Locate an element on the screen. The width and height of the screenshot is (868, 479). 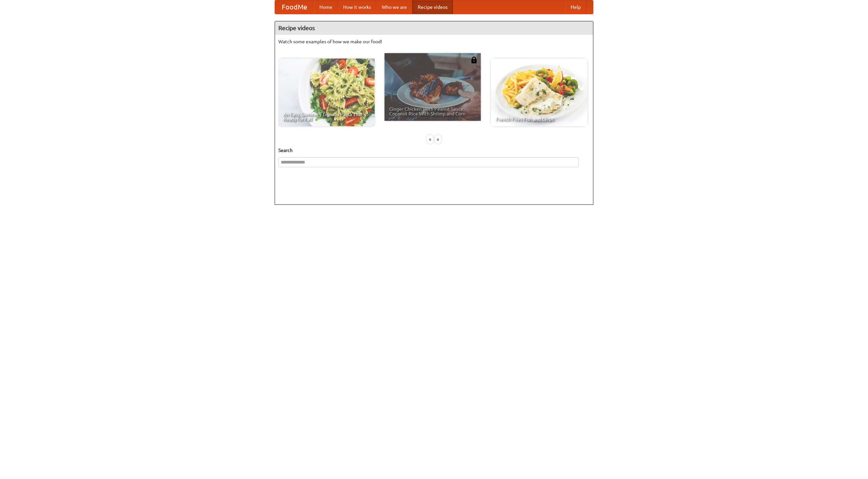
a: Recipe videos is located at coordinates (432, 7).